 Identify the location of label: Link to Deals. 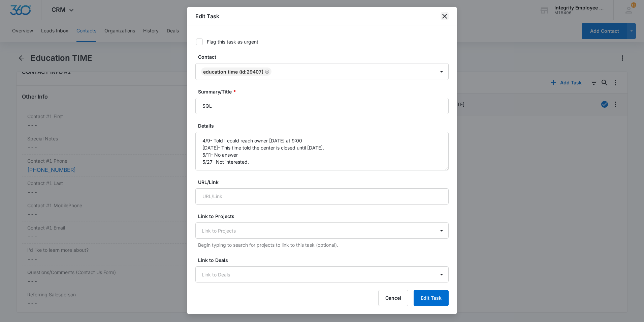
(325, 260).